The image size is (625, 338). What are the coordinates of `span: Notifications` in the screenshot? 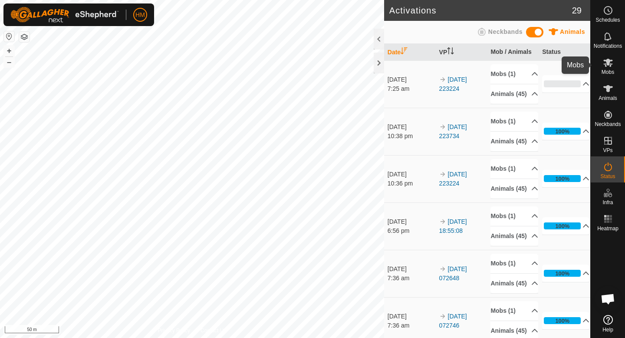 It's located at (608, 46).